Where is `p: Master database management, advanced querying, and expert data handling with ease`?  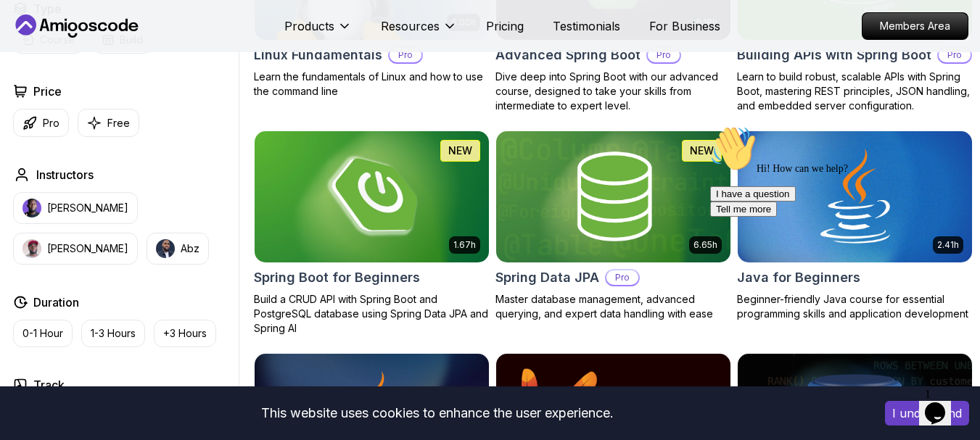 p: Master database management, advanced querying, and expert data handling with ease is located at coordinates (612, 307).